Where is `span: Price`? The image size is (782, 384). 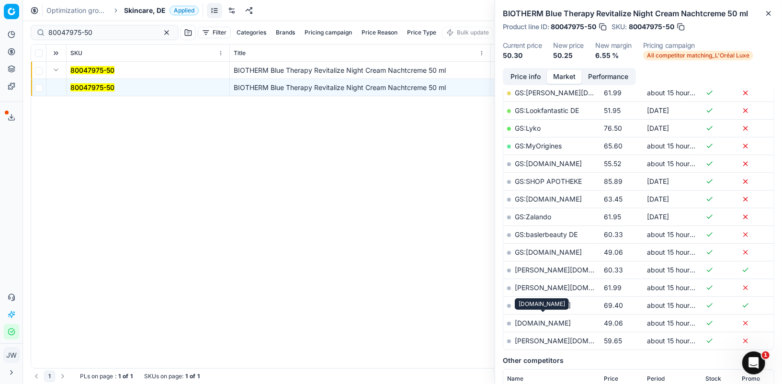 span: Price is located at coordinates (611, 379).